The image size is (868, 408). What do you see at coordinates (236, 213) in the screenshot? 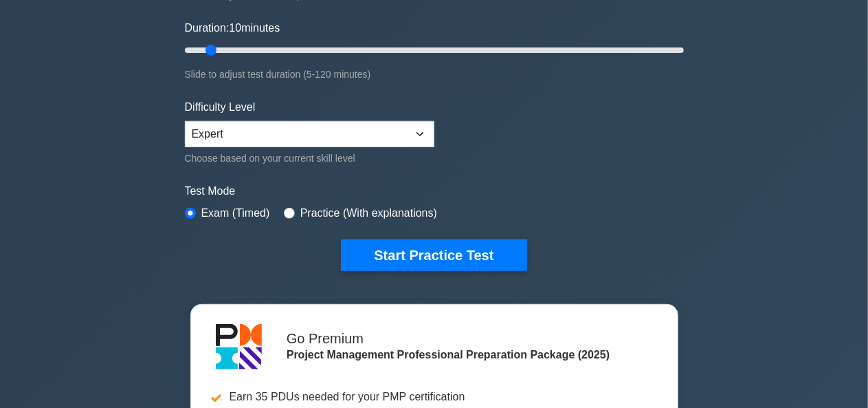
I see `label: Exam (Timed)` at bounding box center [236, 213].